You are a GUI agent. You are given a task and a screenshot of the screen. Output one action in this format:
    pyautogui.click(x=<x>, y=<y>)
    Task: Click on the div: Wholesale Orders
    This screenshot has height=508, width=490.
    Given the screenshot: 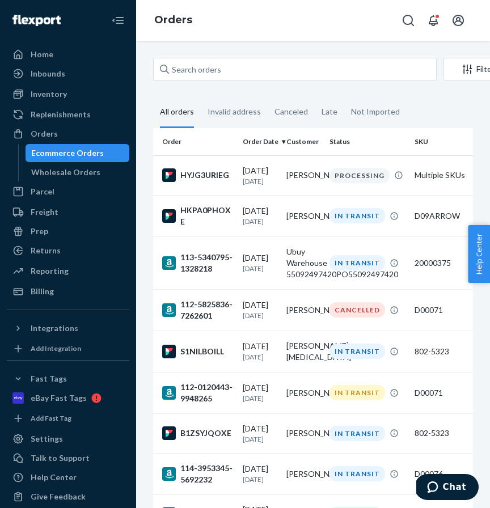 What is the action you would take?
    pyautogui.click(x=66, y=173)
    